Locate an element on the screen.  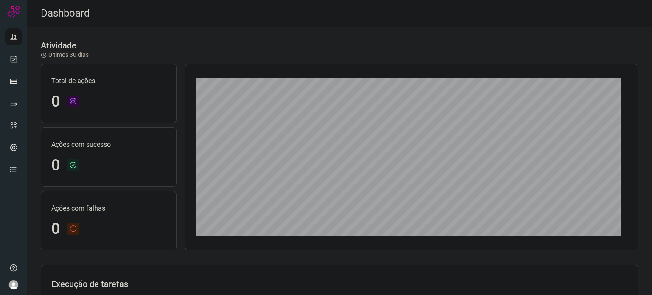
p: Ações com falhas is located at coordinates (109, 209).